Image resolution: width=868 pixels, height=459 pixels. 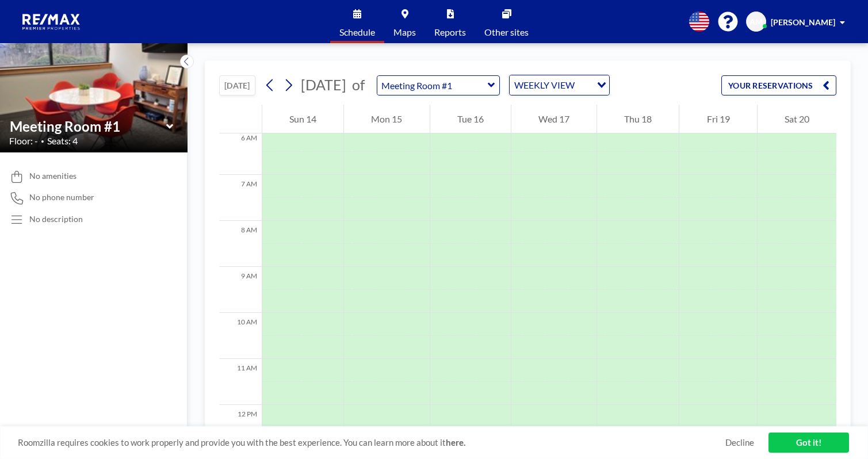 What do you see at coordinates (56, 219) in the screenshot?
I see `div: No description` at bounding box center [56, 219].